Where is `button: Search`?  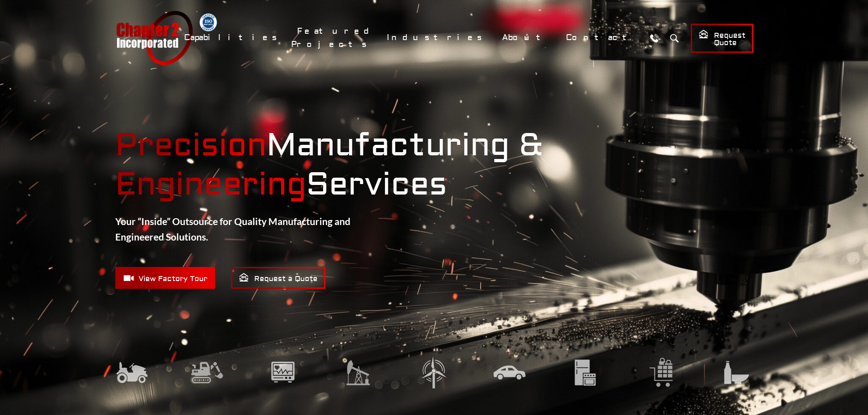
button: Search is located at coordinates (674, 38).